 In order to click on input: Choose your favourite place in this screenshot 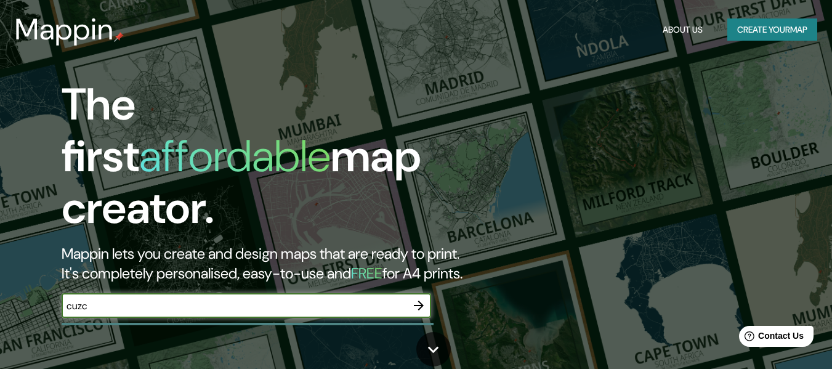, I will do `click(234, 306)`.